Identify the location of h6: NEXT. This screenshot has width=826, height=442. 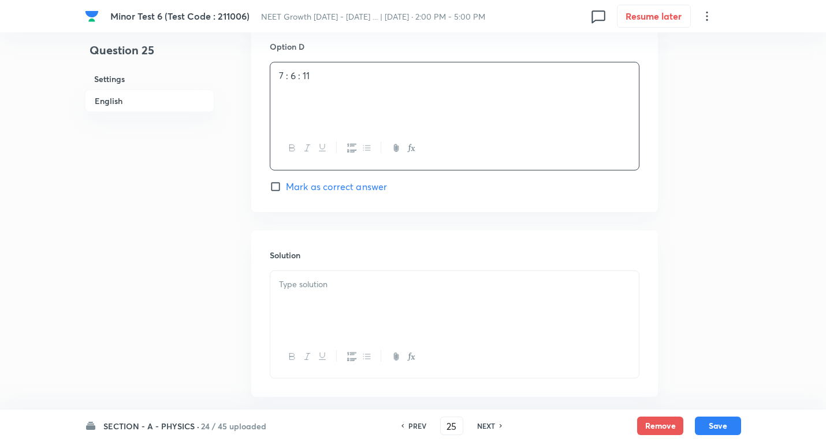
(486, 426).